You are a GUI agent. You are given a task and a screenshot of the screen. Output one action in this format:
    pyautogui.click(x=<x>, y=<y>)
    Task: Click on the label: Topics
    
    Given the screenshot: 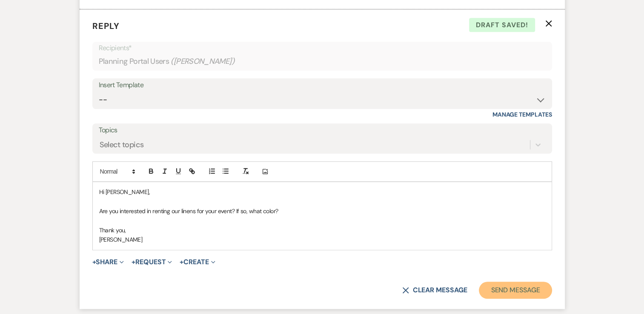 What is the action you would take?
    pyautogui.click(x=322, y=130)
    